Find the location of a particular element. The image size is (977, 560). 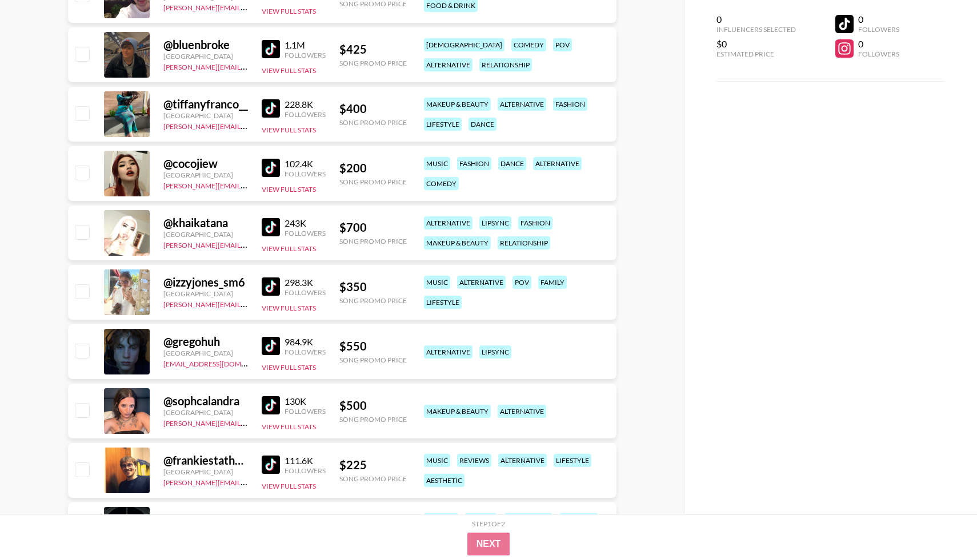

div: 984.9K is located at coordinates (305, 342).